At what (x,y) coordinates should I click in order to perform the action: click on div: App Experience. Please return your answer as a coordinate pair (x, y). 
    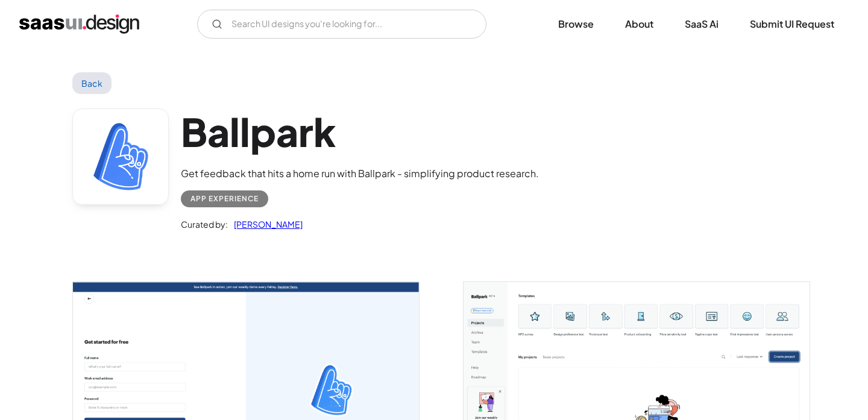
    Looking at the image, I should click on (224, 199).